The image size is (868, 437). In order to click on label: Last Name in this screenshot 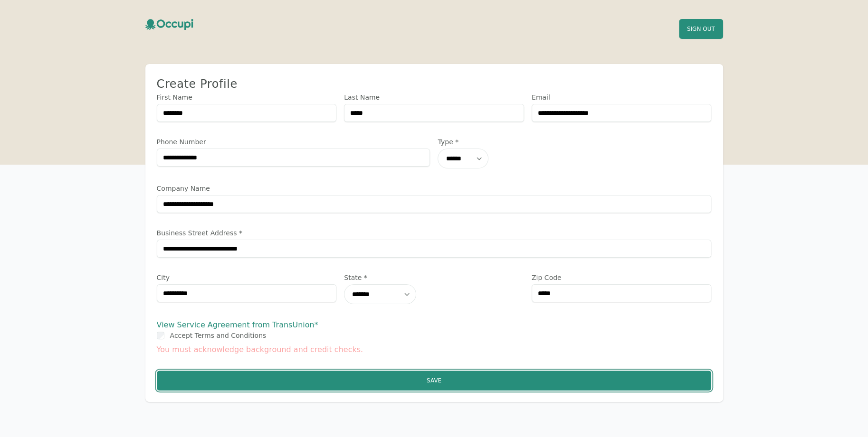, I will do `click(434, 98)`.